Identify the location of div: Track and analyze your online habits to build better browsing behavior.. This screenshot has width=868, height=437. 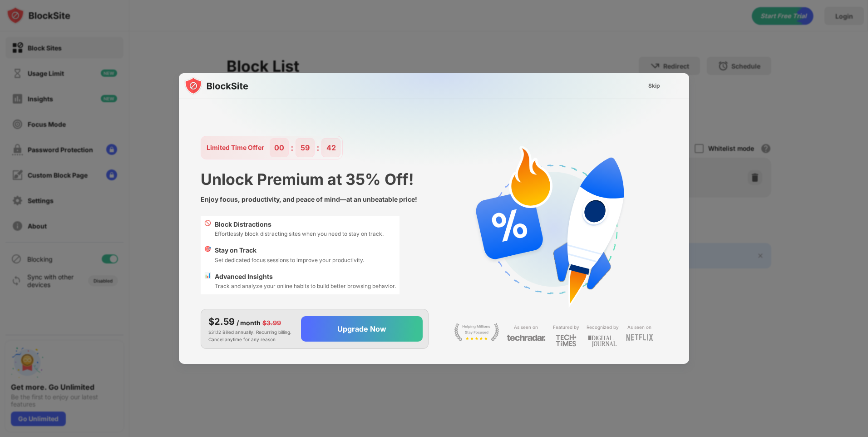
(305, 286).